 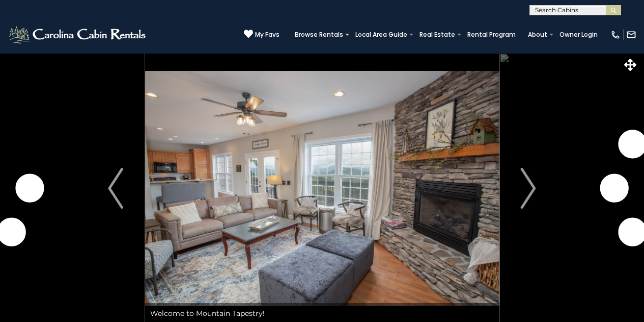 I want to click on img: mail-regular-white.png, so click(x=630, y=35).